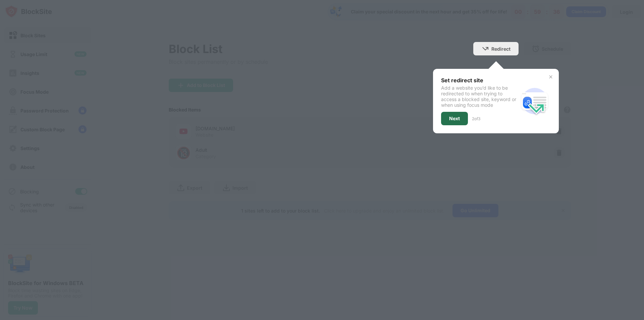 The image size is (644, 320). Describe the element at coordinates (551, 77) in the screenshot. I see `img: x-button.svg` at that location.